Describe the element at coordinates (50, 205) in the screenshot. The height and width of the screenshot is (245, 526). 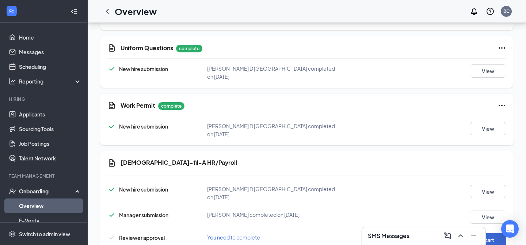
I see `a: Overview` at that location.